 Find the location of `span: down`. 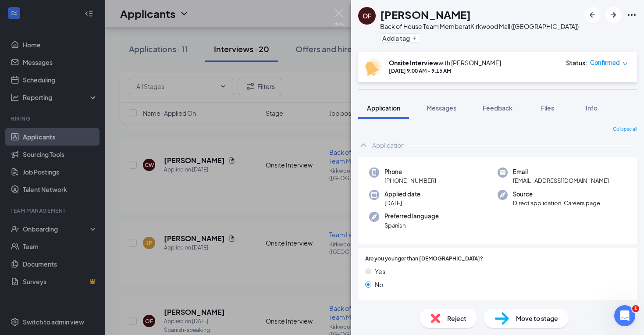

span: down is located at coordinates (626, 63).